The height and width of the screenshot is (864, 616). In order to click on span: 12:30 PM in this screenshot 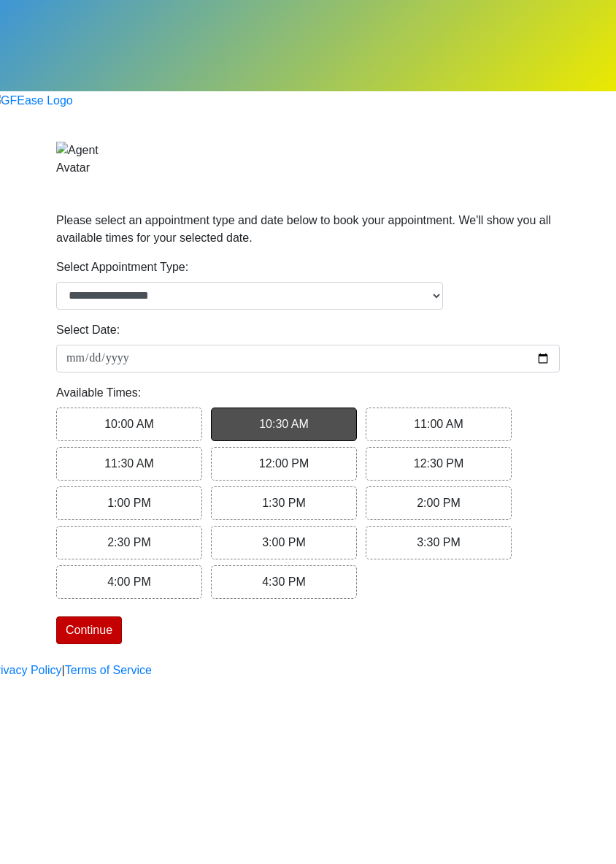, I will do `click(438, 463)`.